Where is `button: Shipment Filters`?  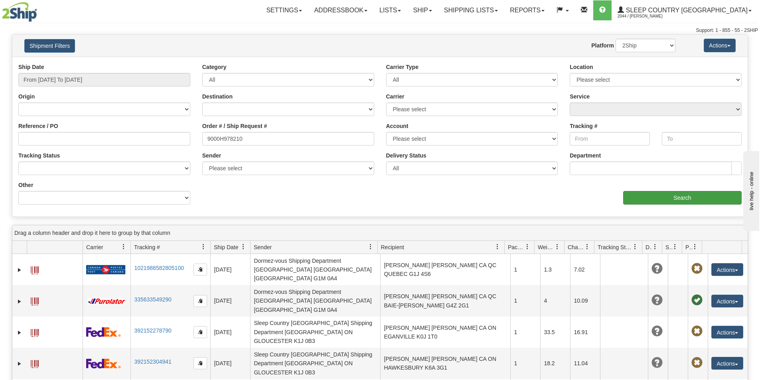 button: Shipment Filters is located at coordinates (49, 46).